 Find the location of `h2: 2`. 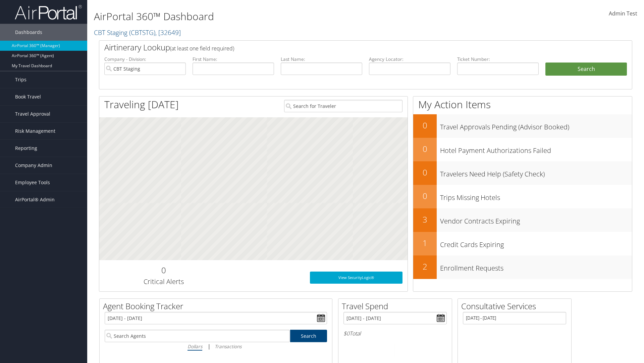

h2: 2 is located at coordinates (425, 267).